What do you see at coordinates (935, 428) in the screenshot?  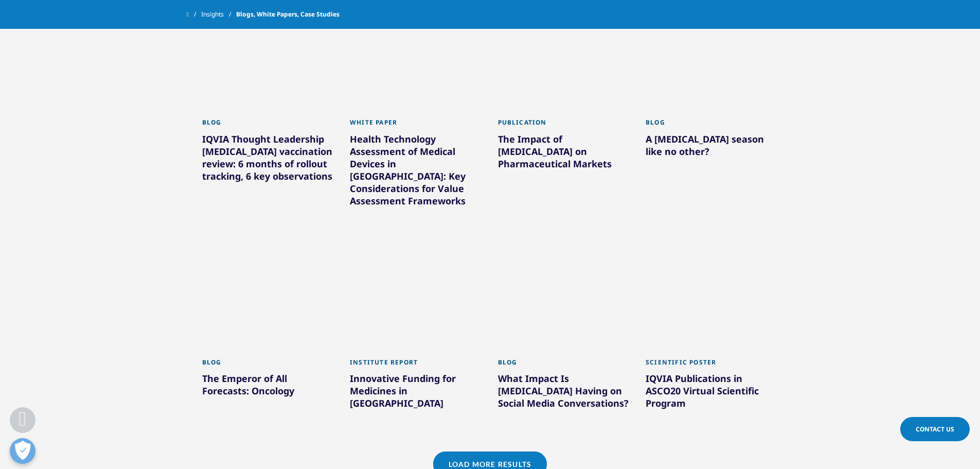 I see `span: Contact Us` at bounding box center [935, 428].